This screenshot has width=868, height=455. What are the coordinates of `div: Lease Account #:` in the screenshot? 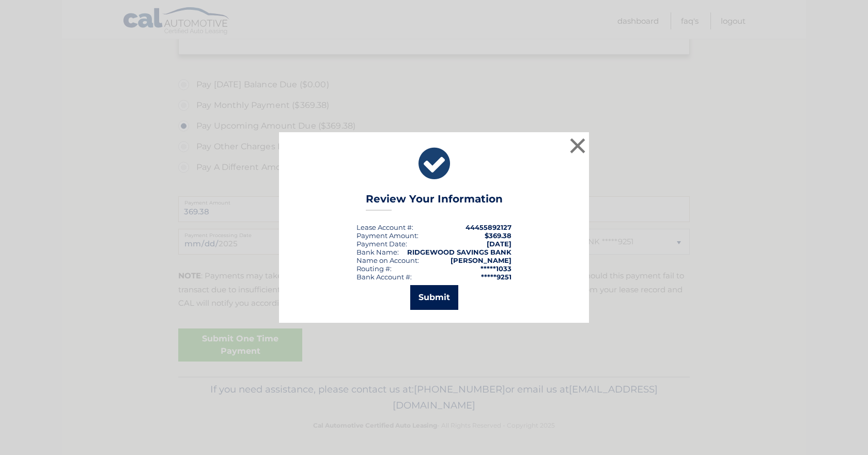 It's located at (385, 227).